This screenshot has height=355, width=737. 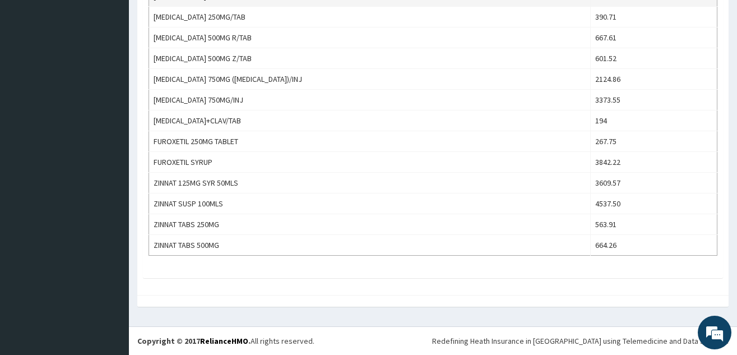 What do you see at coordinates (654, 58) in the screenshot?
I see `td: 601.52` at bounding box center [654, 58].